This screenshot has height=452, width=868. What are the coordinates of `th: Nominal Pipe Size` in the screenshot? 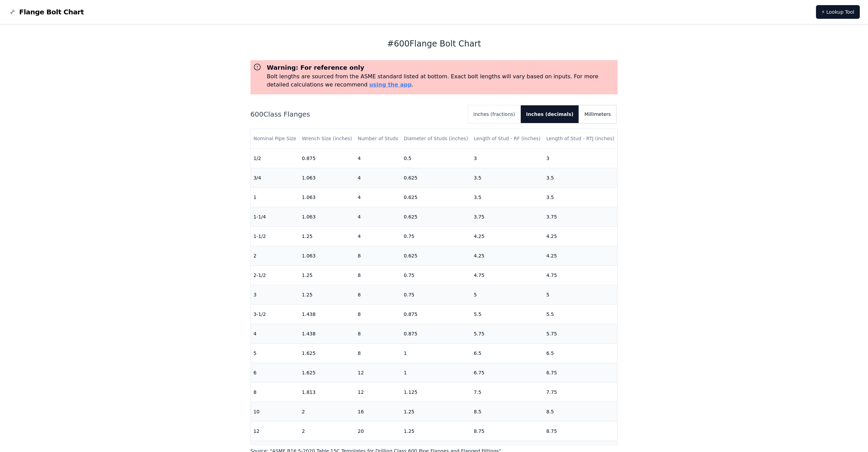 It's located at (275, 138).